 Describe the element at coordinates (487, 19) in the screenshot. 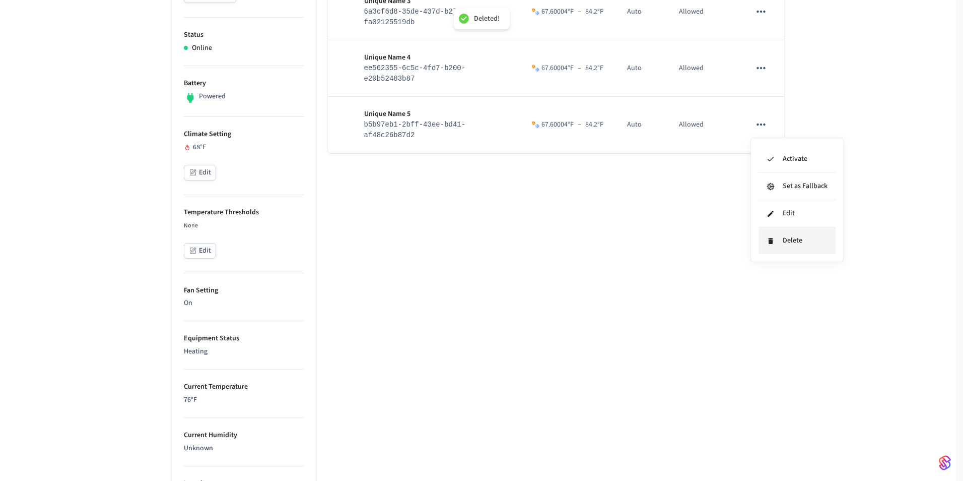

I see `div: Deleted!` at that location.